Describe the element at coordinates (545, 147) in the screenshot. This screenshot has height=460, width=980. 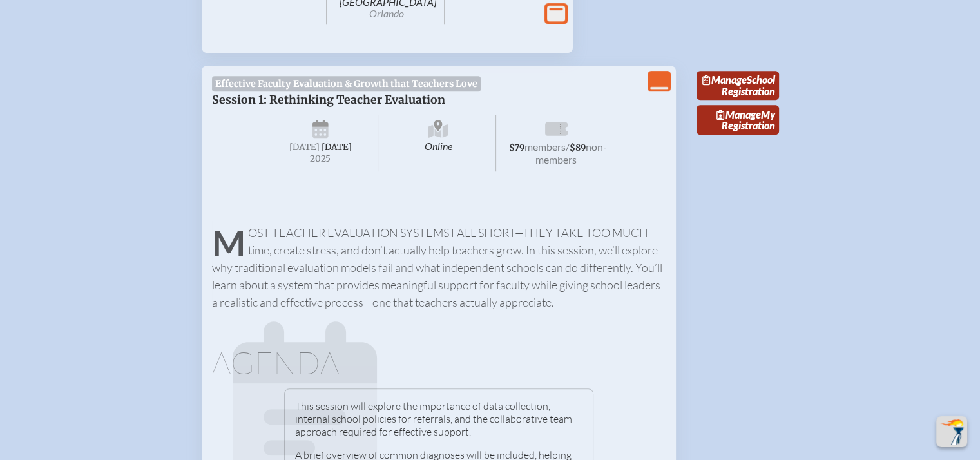
I see `span: members` at that location.